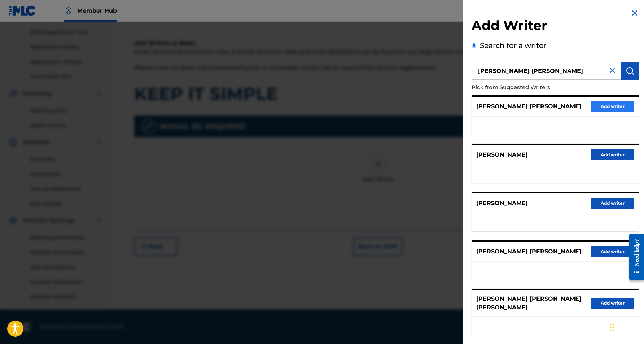 Image resolution: width=644 pixels, height=344 pixels. Describe the element at coordinates (513, 45) in the screenshot. I see `label: Search for a writer` at that location.